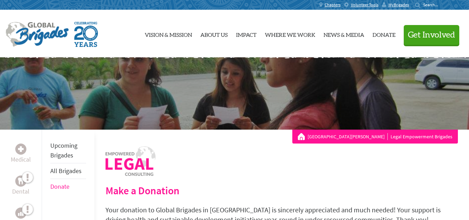 Image resolution: width=469 pixels, height=220 pixels. What do you see at coordinates (21, 149) in the screenshot?
I see `img: Medical` at bounding box center [21, 149].